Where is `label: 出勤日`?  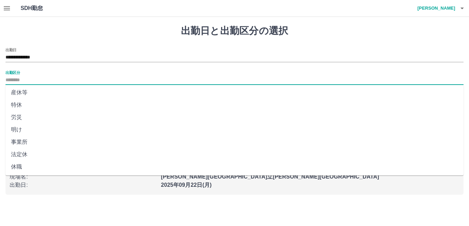
label: 出勤日 is located at coordinates (11, 49).